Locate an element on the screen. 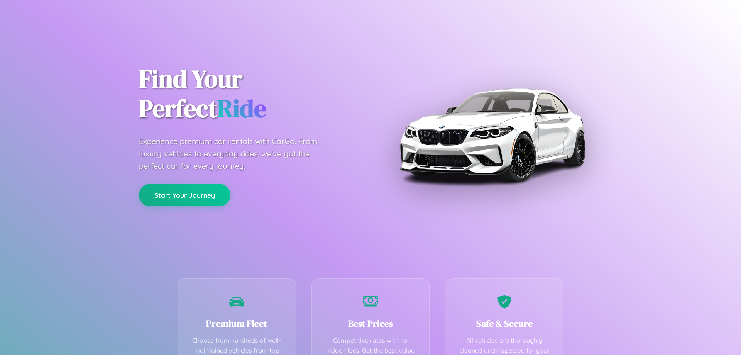  img: Premium BMW car rental vehicle is located at coordinates (492, 135).